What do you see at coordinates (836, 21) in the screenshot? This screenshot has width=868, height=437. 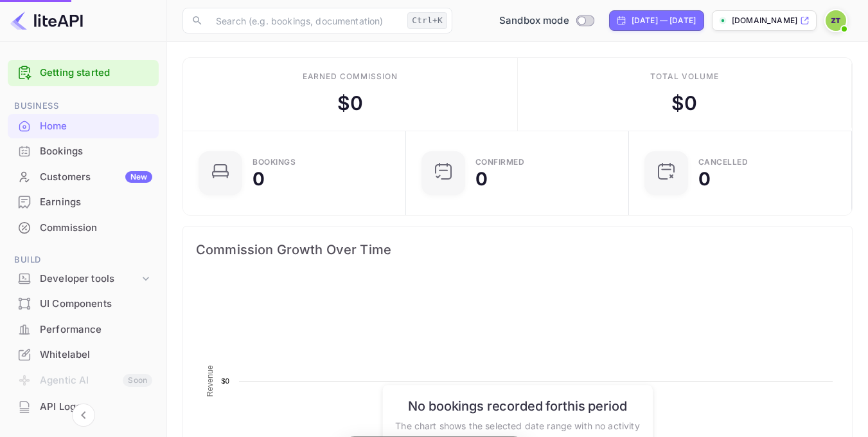 I see `img: Zafer Tepe` at bounding box center [836, 21].